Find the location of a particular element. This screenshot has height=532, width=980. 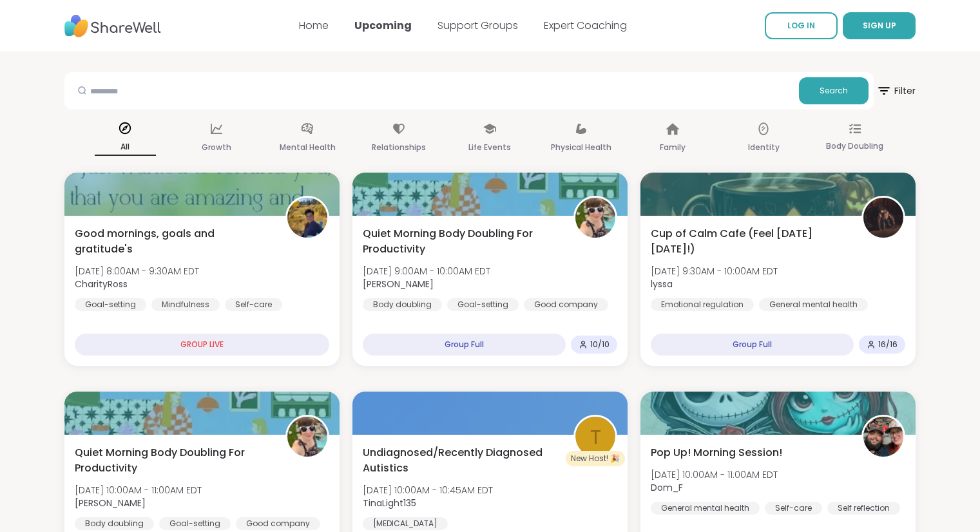

p: Physical Health is located at coordinates (582, 148).